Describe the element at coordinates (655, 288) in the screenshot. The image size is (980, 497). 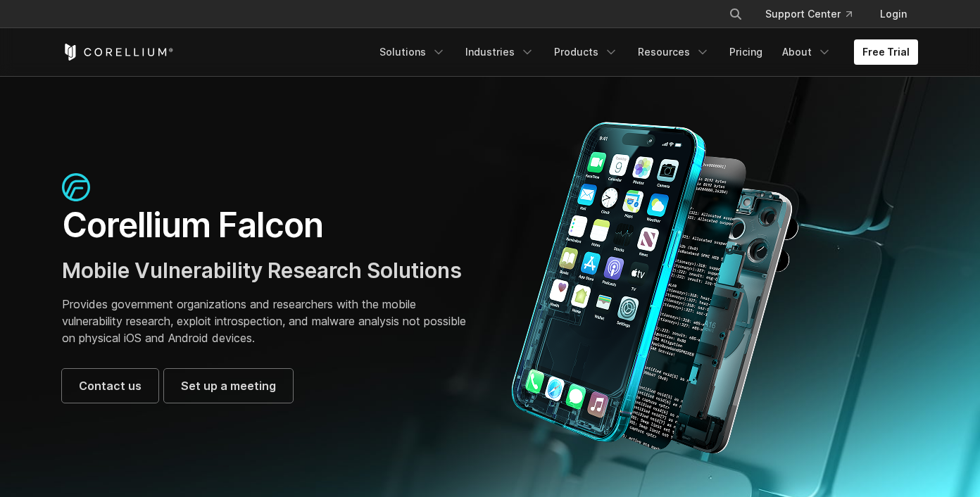
I see `img: Corellium_Falcon Hero 1` at that location.